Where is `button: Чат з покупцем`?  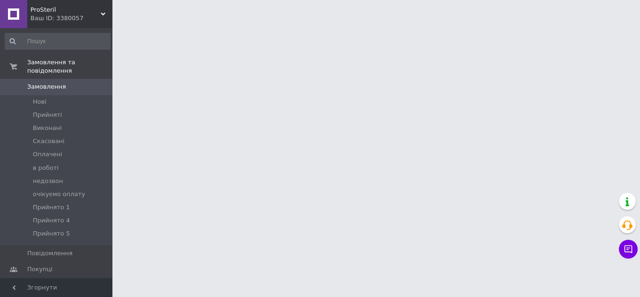 button: Чат з покупцем is located at coordinates (629, 249).